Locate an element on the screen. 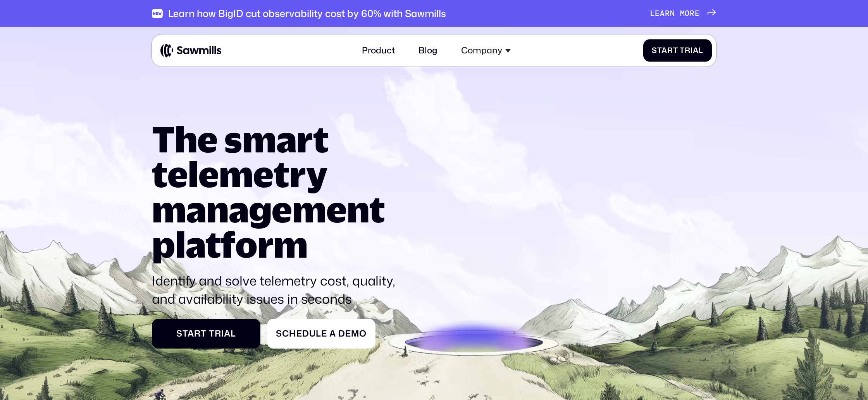 The width and height of the screenshot is (868, 400). a: Learn more is located at coordinates (683, 14).